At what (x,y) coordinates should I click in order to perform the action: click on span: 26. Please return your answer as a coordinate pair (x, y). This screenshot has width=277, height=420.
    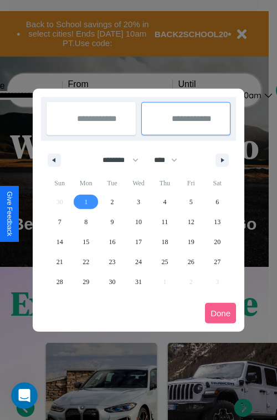
    Looking at the image, I should click on (191, 262).